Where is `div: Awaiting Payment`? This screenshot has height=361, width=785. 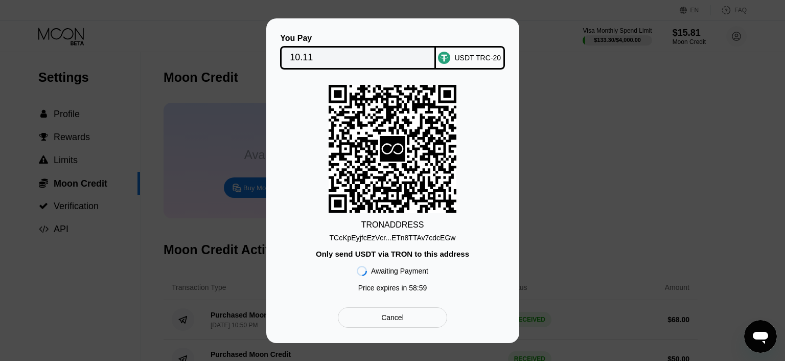 div: Awaiting Payment is located at coordinates (400, 271).